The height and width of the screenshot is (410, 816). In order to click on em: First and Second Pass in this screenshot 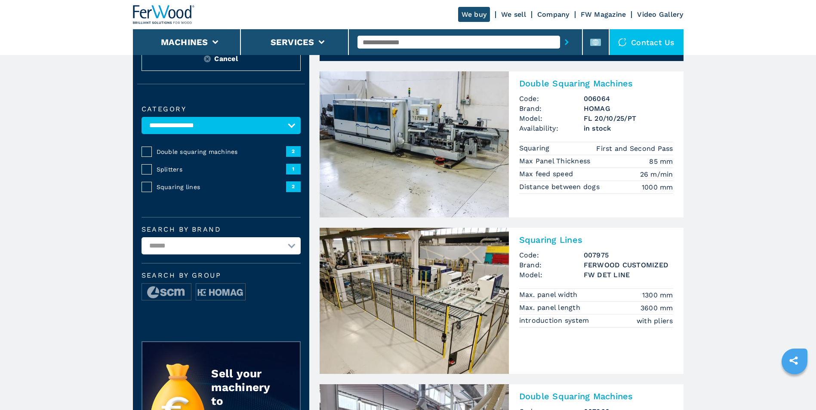, I will do `click(635, 148)`.